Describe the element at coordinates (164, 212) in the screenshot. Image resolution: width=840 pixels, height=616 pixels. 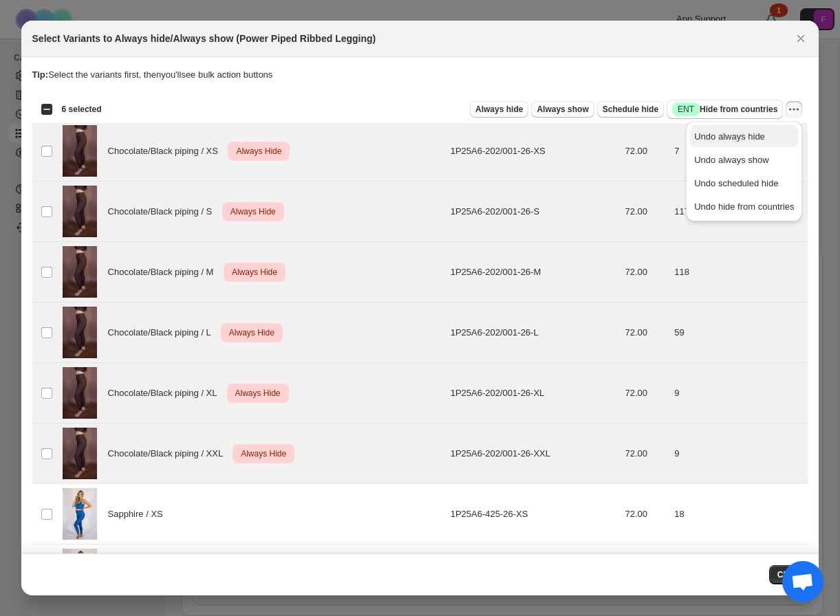
I see `span: Chocolate/Black piping / S` at that location.